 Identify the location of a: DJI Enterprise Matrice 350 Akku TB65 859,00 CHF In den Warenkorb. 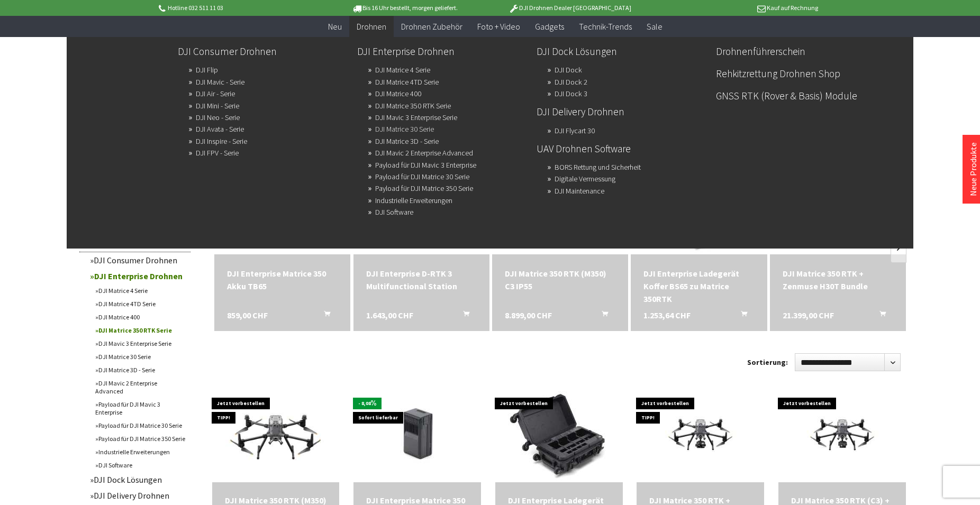
(282, 280).